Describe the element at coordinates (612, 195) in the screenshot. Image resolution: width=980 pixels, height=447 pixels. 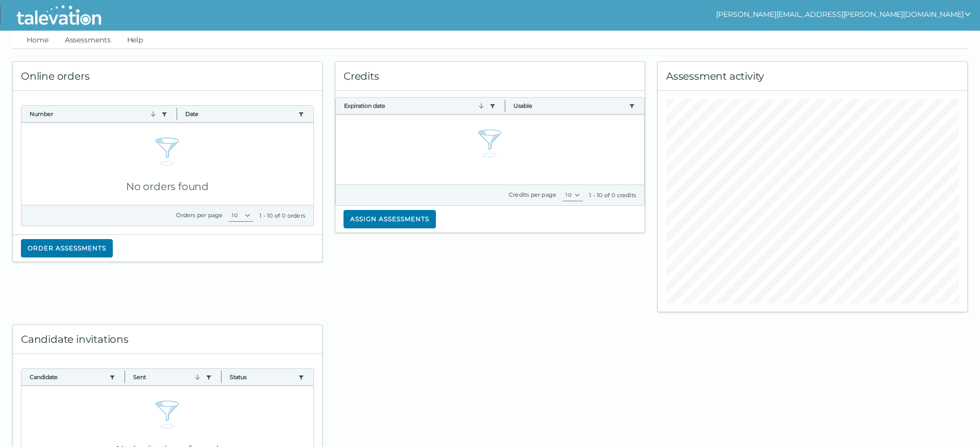
I see `div: 1 - 10 of 0 credits` at that location.